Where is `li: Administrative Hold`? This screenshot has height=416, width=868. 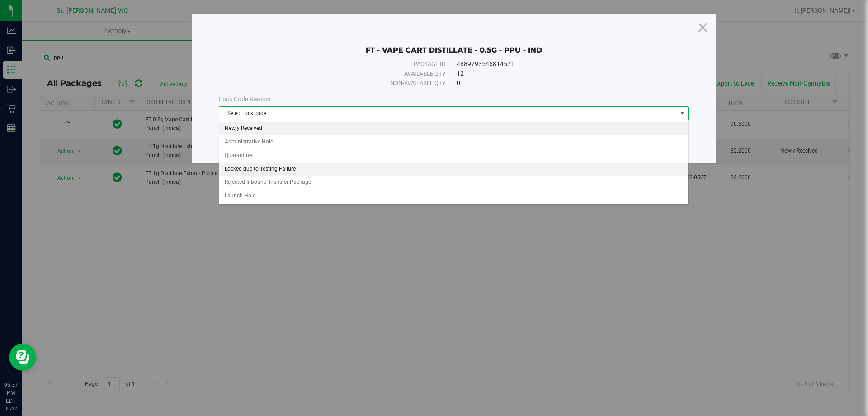 li: Administrative Hold is located at coordinates (453, 142).